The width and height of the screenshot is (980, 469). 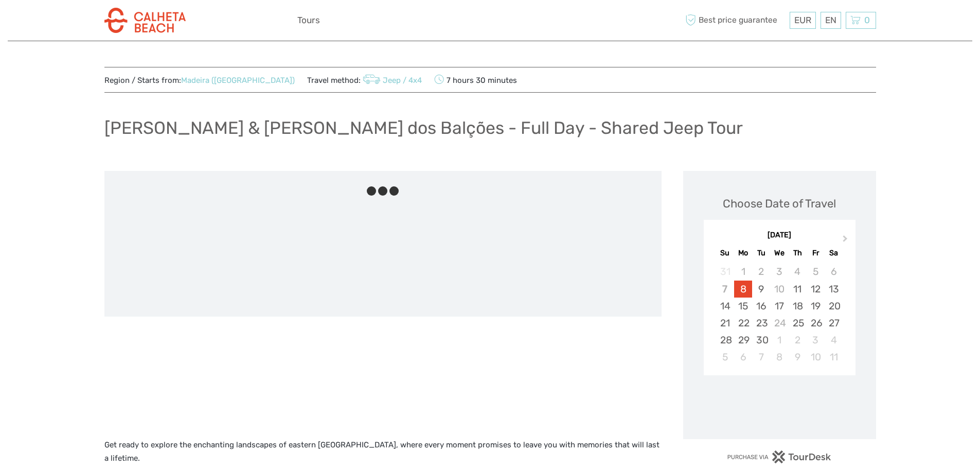 I want to click on div: Choose Tuesday, October 7th, 2025, so click(x=761, y=357).